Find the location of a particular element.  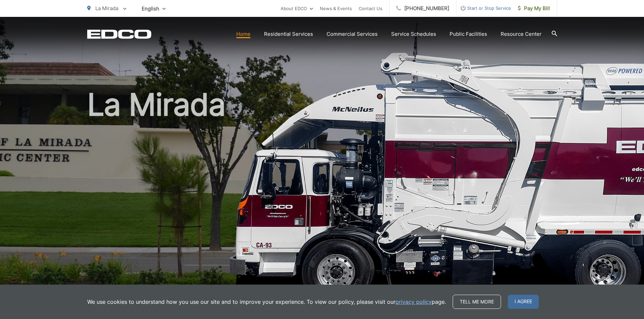

span: La Mirada is located at coordinates (107, 8).